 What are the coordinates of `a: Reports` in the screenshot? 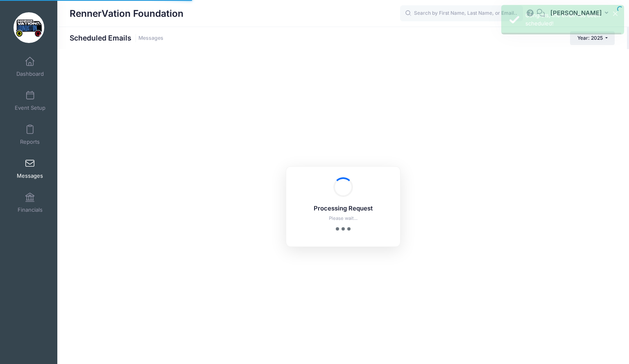 It's located at (30, 135).